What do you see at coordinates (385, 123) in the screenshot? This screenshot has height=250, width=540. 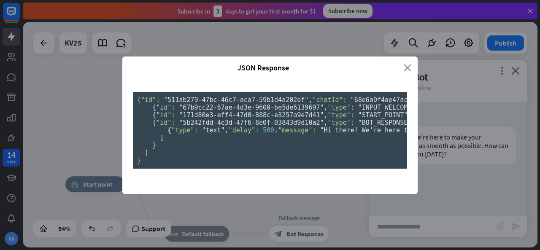 I see `span: "BOT_RESPONSE"` at bounding box center [385, 123].